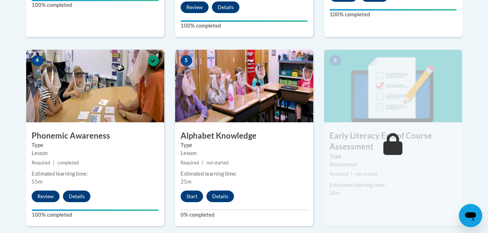 This screenshot has height=233, width=488. Describe the element at coordinates (335, 193) in the screenshot. I see `span: 20m` at that location.